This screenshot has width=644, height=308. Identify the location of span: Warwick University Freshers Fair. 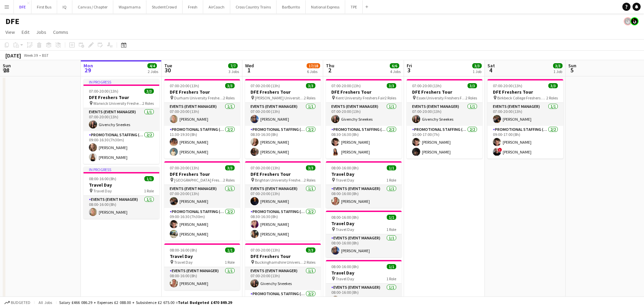
(118, 103).